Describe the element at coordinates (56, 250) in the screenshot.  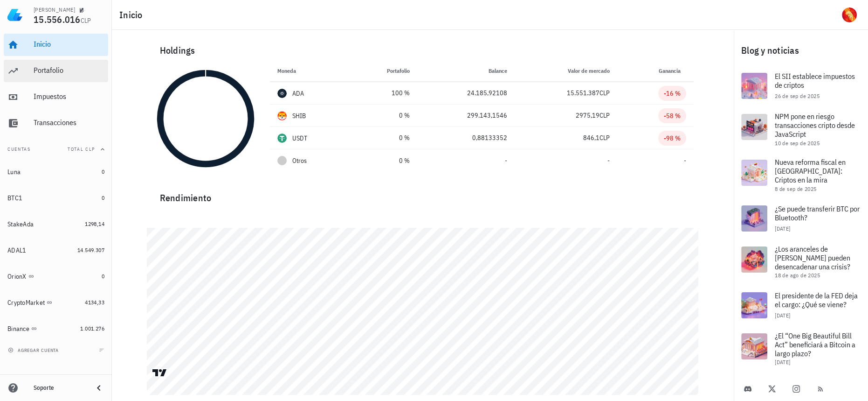
I see `a: ADAL1 14.549.307` at that location.